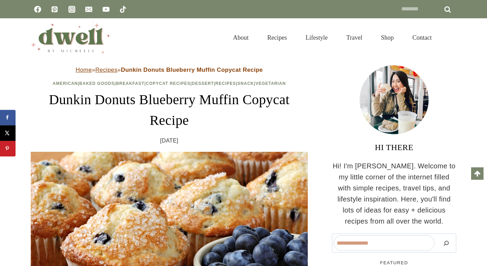 The height and width of the screenshot is (266, 487). What do you see at coordinates (387, 38) in the screenshot?
I see `a: Shop` at bounding box center [387, 38].